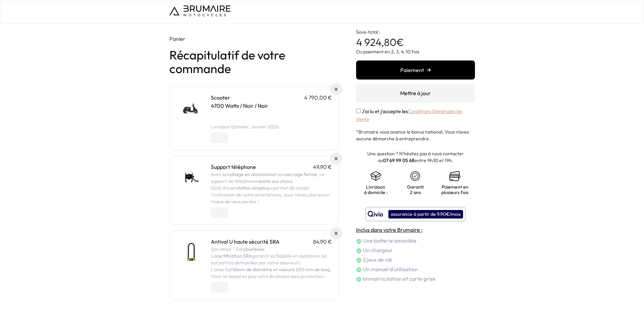 This screenshot has width=644, height=314. Describe the element at coordinates (249, 188) in the screenshot. I see `strong: rotation simple` at that location.